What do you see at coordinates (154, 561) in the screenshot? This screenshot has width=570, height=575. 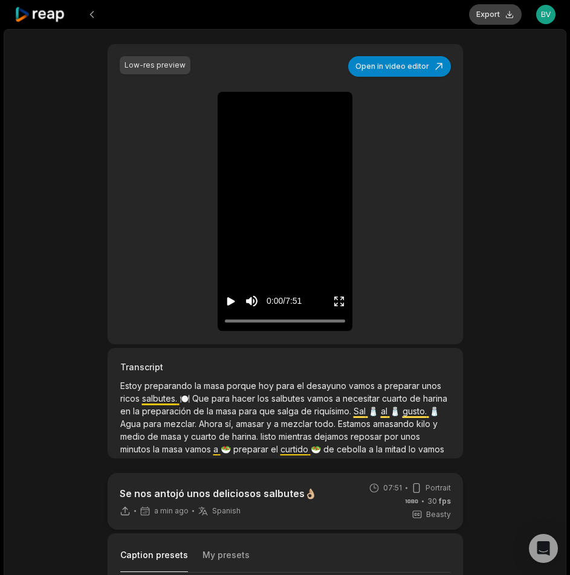 I see `button: Caption presets` at bounding box center [154, 561].